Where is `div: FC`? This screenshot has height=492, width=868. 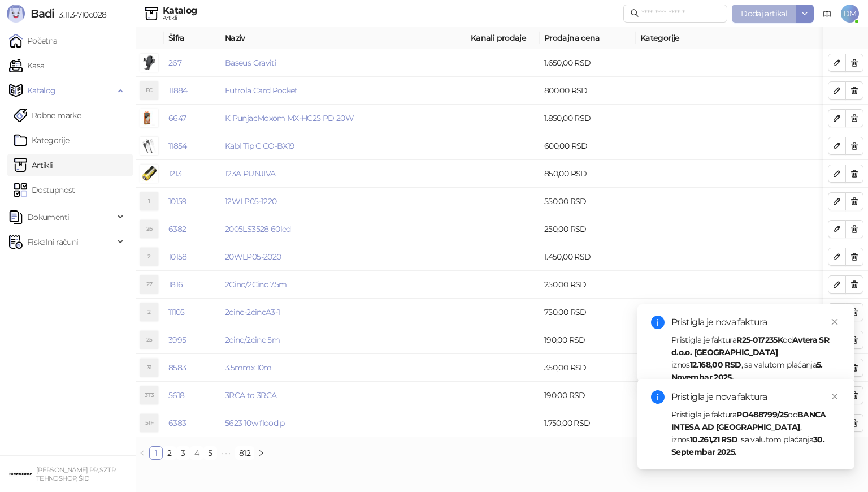
div: FC is located at coordinates (149, 90).